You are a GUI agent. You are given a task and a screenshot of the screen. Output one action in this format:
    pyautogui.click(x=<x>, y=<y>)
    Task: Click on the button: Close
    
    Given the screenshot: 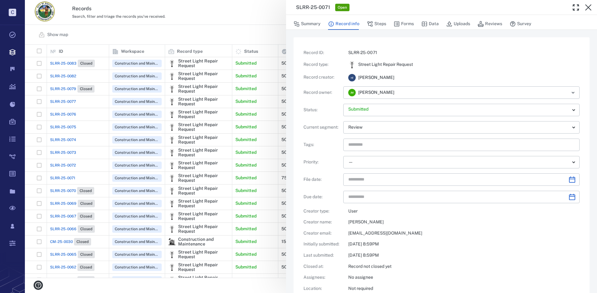 What is the action you would take?
    pyautogui.click(x=588, y=7)
    